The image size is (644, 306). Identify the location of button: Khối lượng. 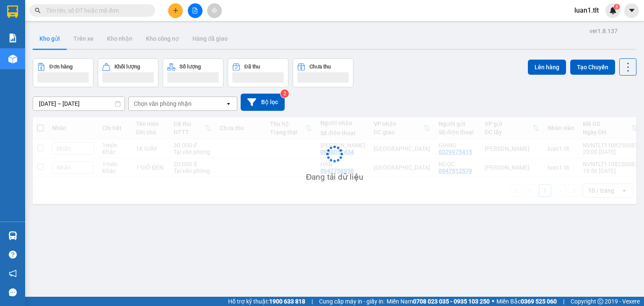
(127, 73).